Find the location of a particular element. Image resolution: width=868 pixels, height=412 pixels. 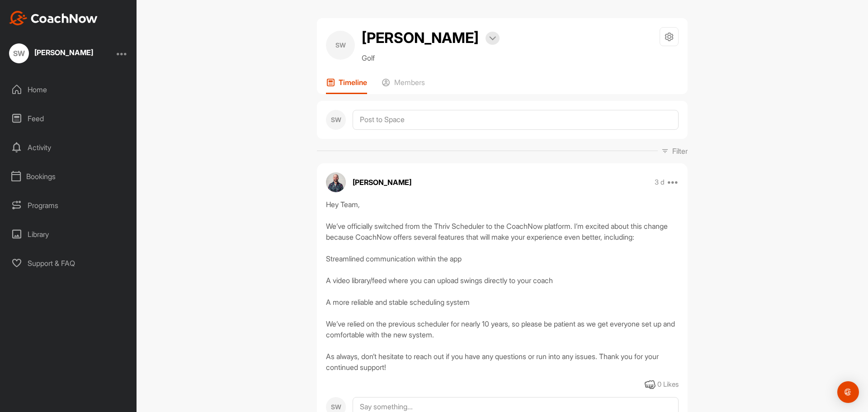

div: Bookings is located at coordinates (69, 177).